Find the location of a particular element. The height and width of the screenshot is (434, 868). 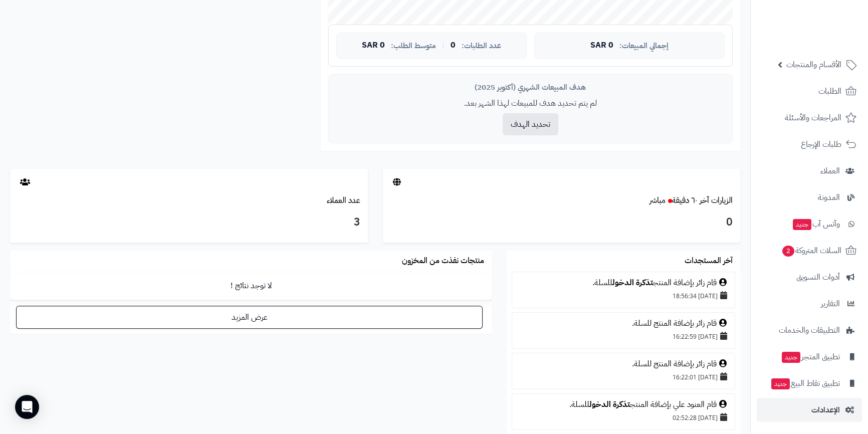

img: logo-2.png is located at coordinates (829, 39).